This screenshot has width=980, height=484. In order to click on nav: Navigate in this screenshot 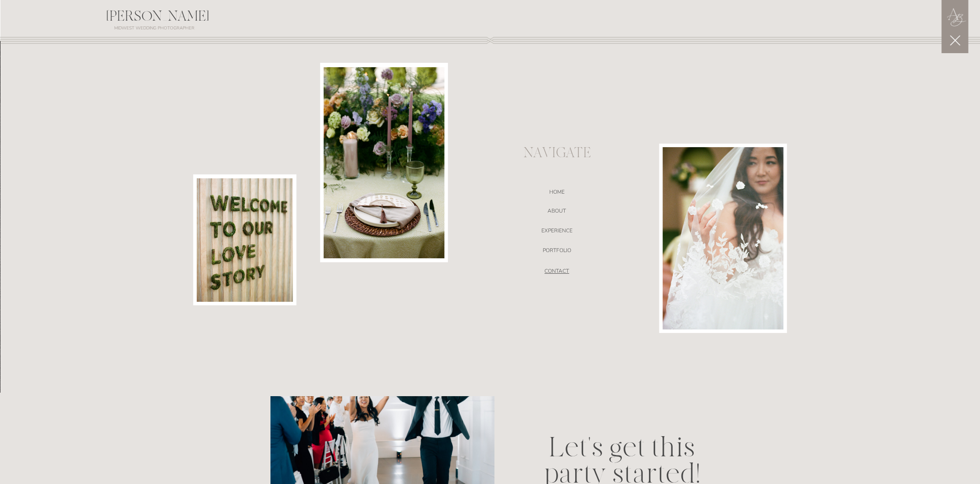, I will do `click(557, 154)`.